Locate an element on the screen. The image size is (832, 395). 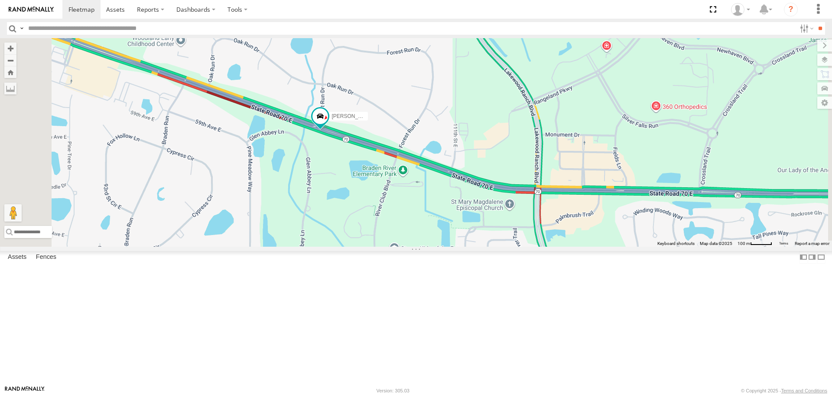
span: Map data ©2025 is located at coordinates (716, 243).